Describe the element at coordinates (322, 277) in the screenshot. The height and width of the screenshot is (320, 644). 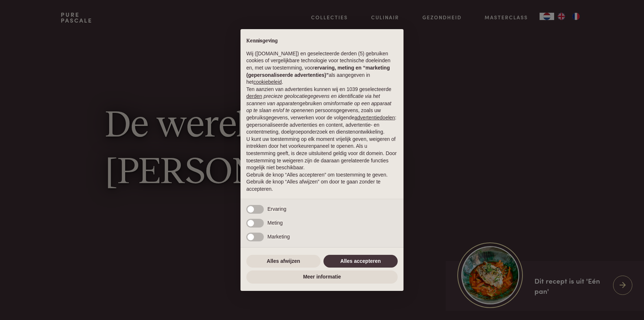
I see `button: Meer informatie` at that location.